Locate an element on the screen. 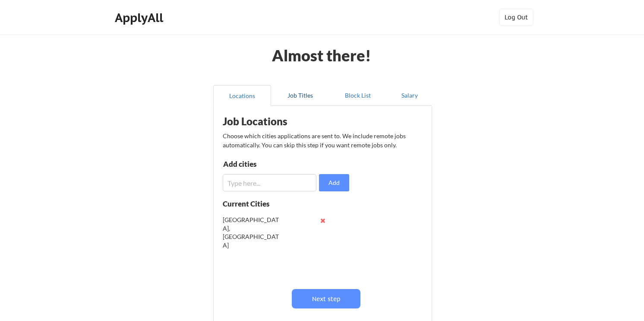 The height and width of the screenshot is (321, 644). div: Job Locations is located at coordinates (277, 121).